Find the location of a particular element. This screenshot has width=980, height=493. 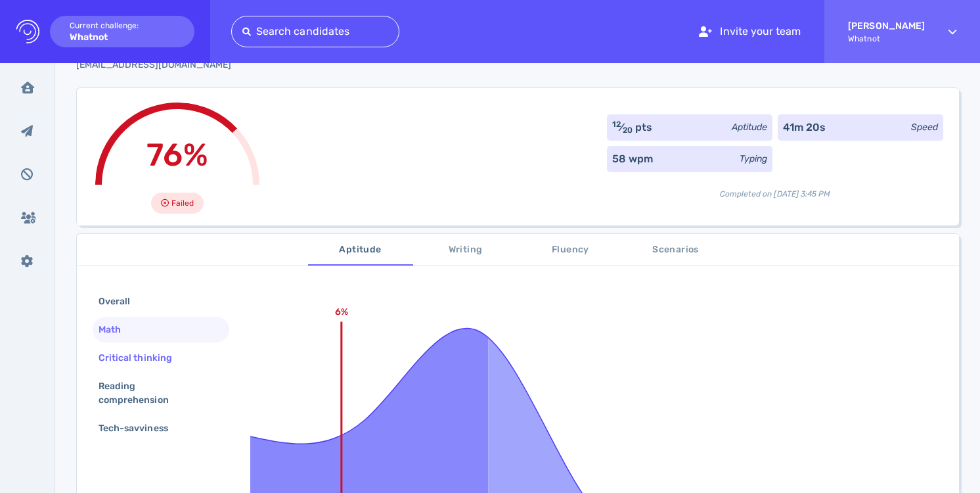

div: Typing is located at coordinates (754, 158).